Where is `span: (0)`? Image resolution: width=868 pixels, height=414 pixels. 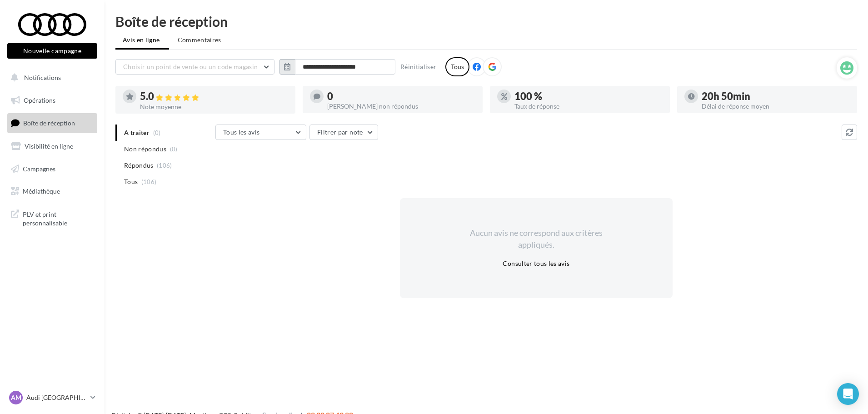
span: (0) is located at coordinates (174, 149).